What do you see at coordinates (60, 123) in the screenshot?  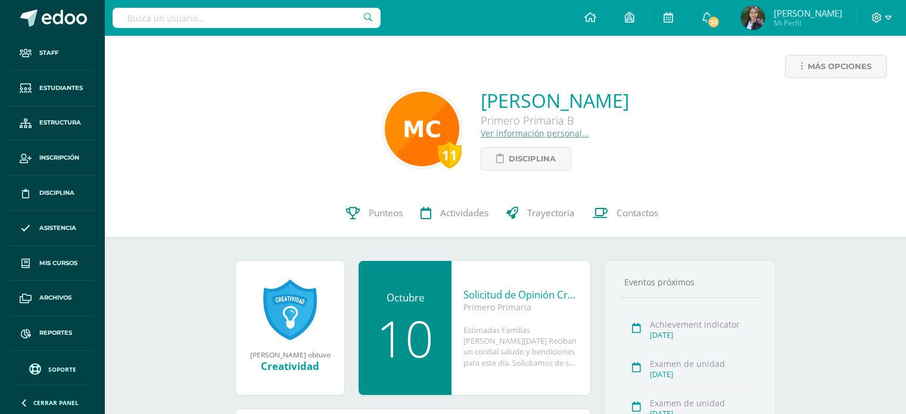 I see `span: Estructura` at bounding box center [60, 123].